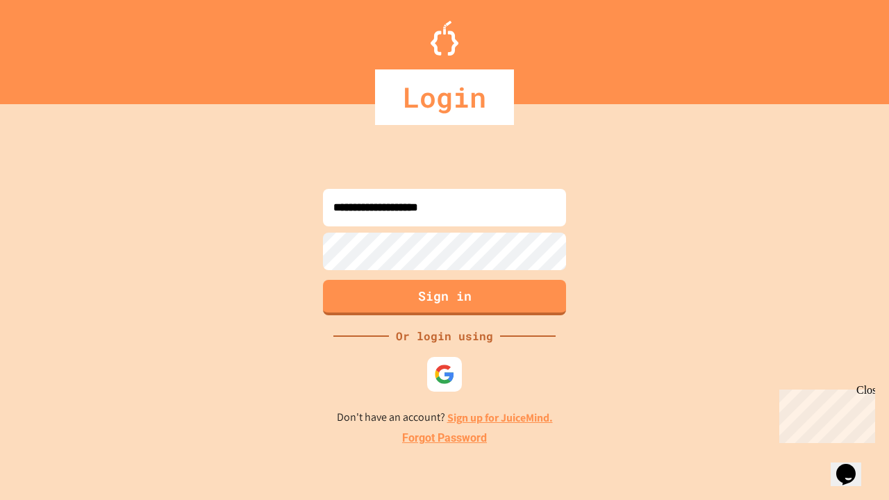 The height and width of the screenshot is (500, 889). Describe the element at coordinates (444, 336) in the screenshot. I see `div: Or login using` at that location.